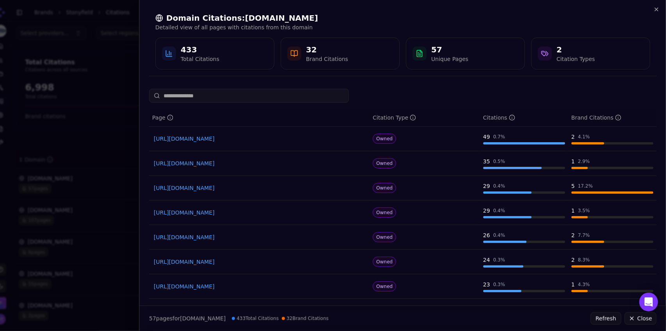 This screenshot has width=666, height=331. I want to click on th: totalCitationCount, so click(524, 118).